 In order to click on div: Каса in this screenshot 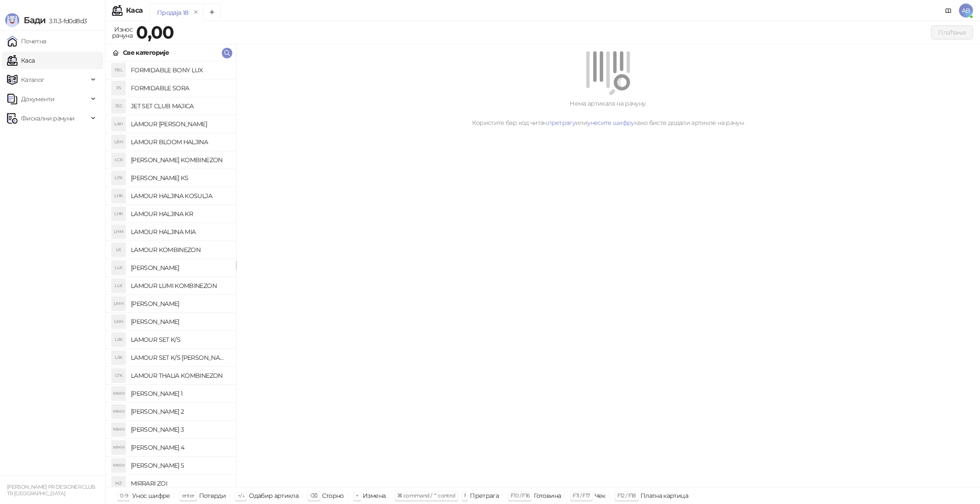, I will do `click(135, 11)`.